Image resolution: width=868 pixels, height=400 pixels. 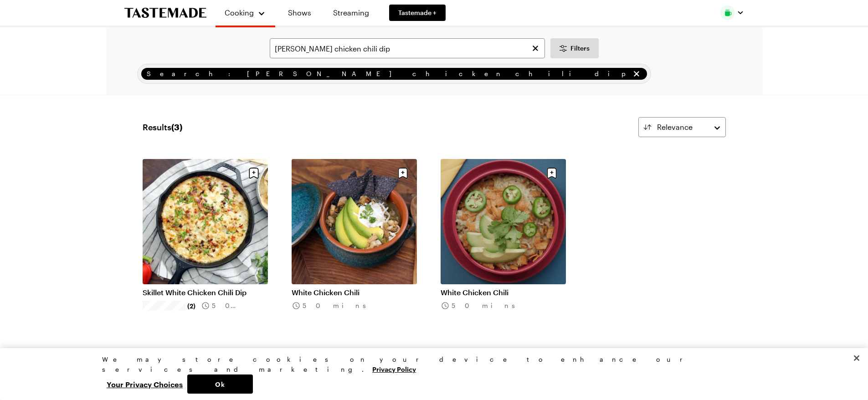 What do you see at coordinates (220, 384) in the screenshot?
I see `button: Ok` at bounding box center [220, 384].